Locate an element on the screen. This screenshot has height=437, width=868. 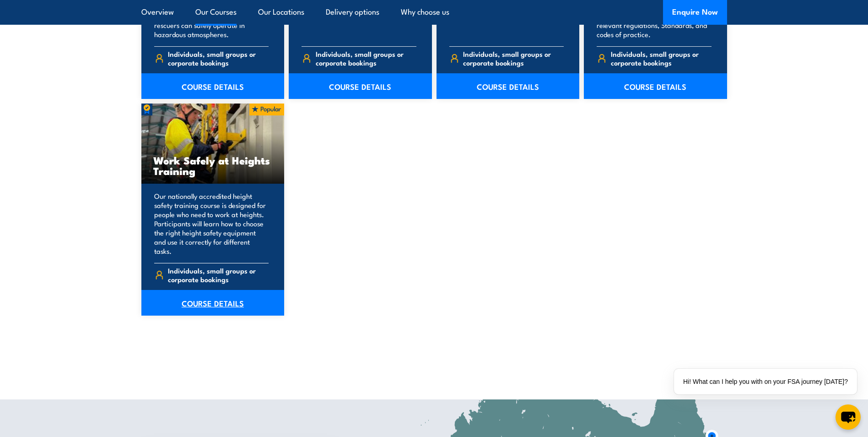
p: Our nationally accredited height safety training course is designed for people who need to work a... is located at coordinates (212, 223).